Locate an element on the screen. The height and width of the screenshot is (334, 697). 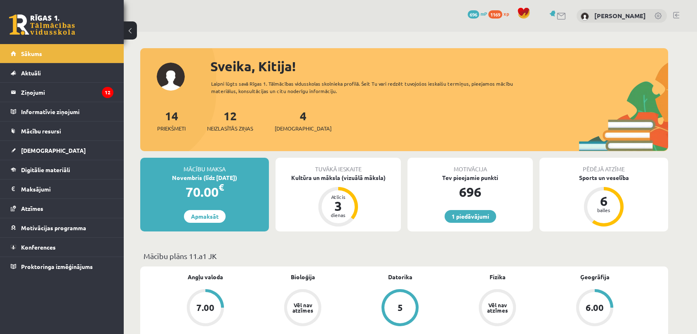
span: 696 is located at coordinates (473, 14).